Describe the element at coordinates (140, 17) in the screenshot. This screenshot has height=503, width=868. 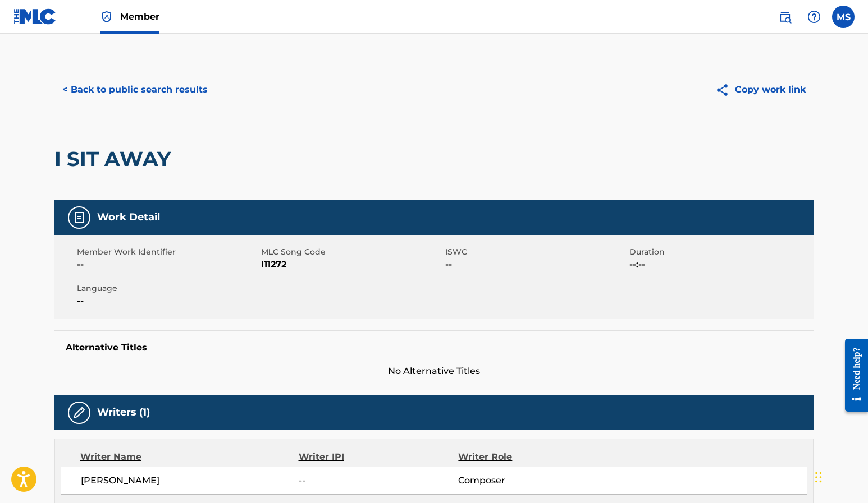
I see `span: Member` at that location.